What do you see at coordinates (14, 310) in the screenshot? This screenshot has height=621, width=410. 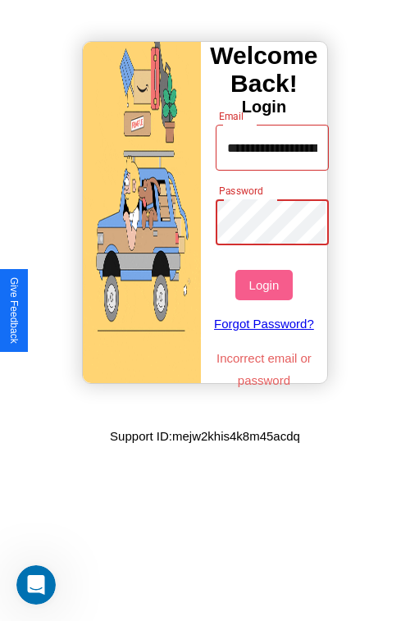 I see `div: Give Feedback` at bounding box center [14, 310].